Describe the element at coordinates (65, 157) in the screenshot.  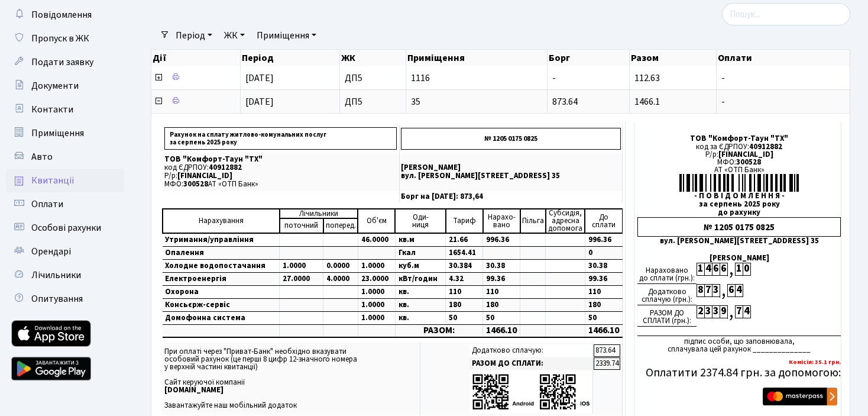
I see `a: Авто` at that location.